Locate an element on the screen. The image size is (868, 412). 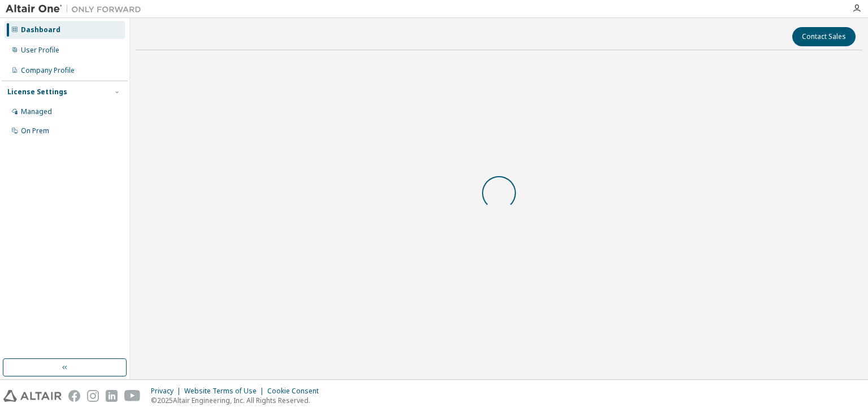
button: Contact Sales is located at coordinates (824, 37).